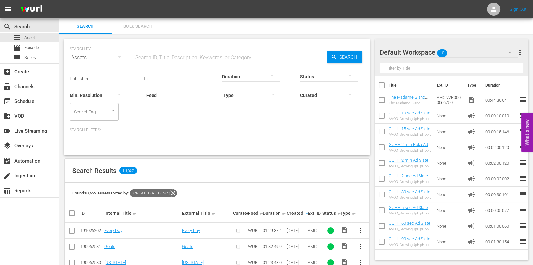 The width and height of the screenshot is (533, 265). I want to click on a: GUHH 90 sec Ad Slate, so click(409, 239).